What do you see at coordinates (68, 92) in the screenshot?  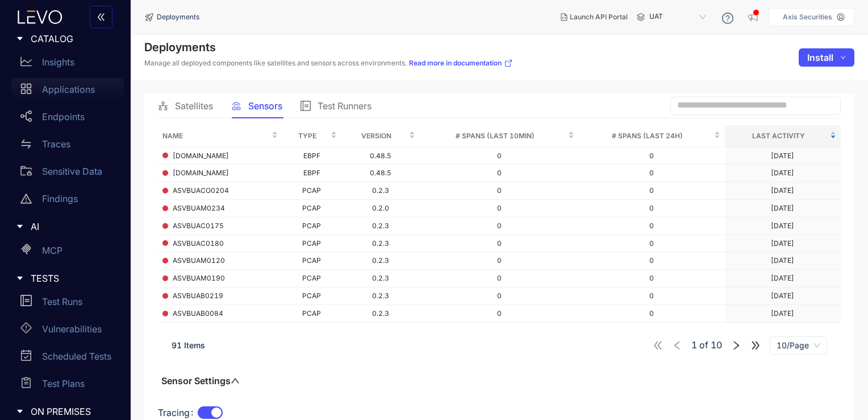 I see `a: Applications` at bounding box center [68, 92].